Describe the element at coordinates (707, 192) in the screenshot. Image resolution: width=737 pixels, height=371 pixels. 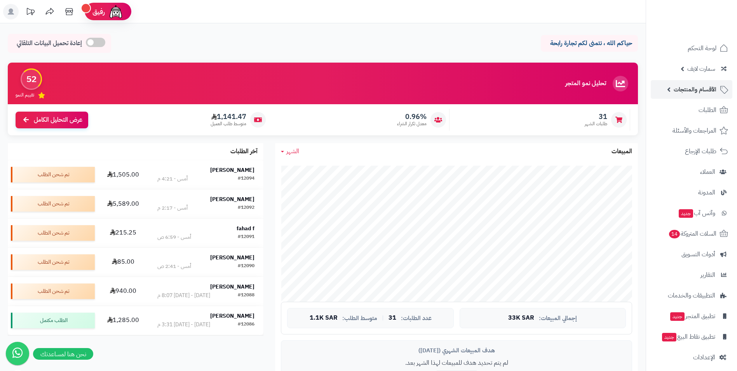
I see `span: المدونة` at that location.